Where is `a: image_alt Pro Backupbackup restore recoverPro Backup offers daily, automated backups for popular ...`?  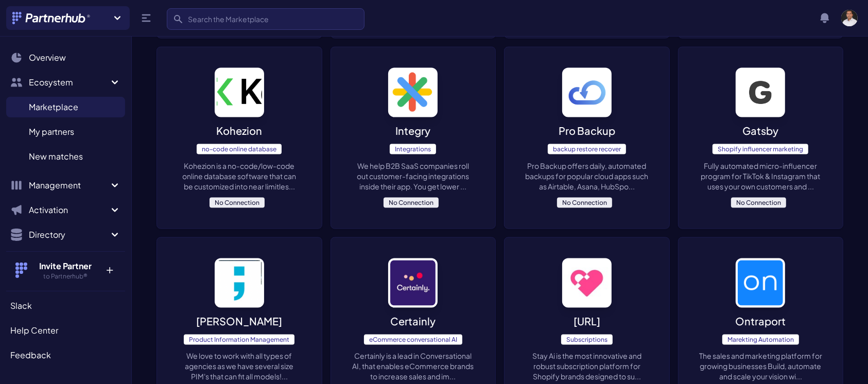 a: image_alt Pro Backupbackup restore recoverPro Backup offers daily, automated backups for popular ... is located at coordinates (587, 138).